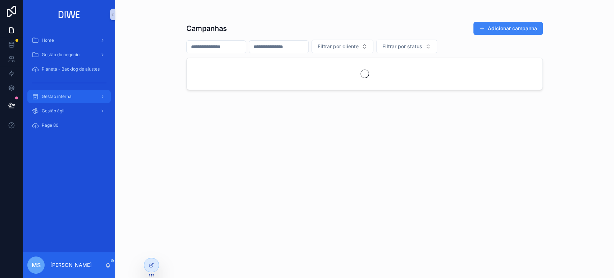 The width and height of the screenshot is (614, 278). I want to click on a: Adicionar campanha, so click(508, 28).